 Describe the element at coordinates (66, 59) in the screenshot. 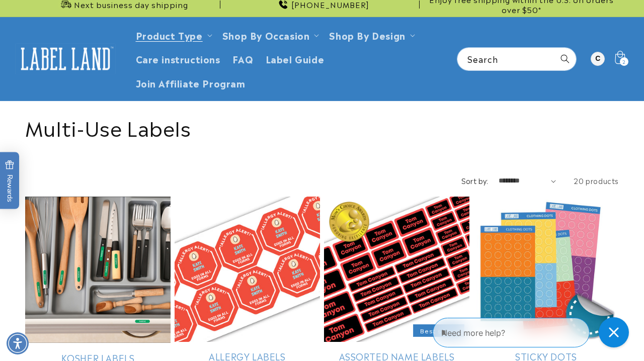

I see `img: Label Land` at that location.